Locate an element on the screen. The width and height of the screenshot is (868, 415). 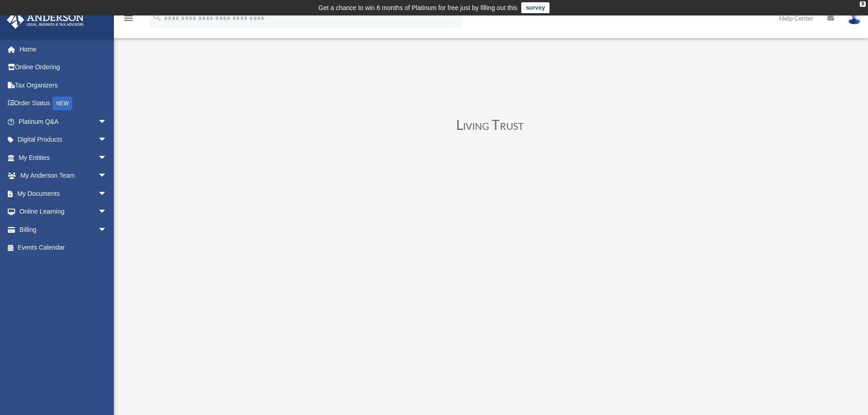
div: NEW is located at coordinates (63, 103).